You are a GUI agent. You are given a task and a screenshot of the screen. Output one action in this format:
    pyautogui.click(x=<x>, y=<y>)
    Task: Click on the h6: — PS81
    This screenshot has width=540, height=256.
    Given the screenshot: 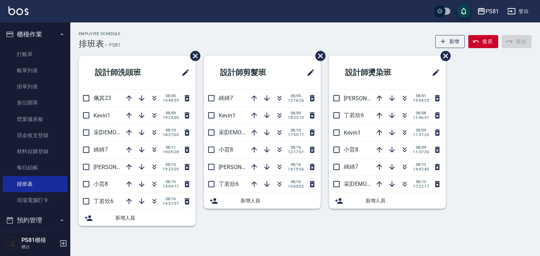 What is the action you would take?
    pyautogui.click(x=112, y=45)
    